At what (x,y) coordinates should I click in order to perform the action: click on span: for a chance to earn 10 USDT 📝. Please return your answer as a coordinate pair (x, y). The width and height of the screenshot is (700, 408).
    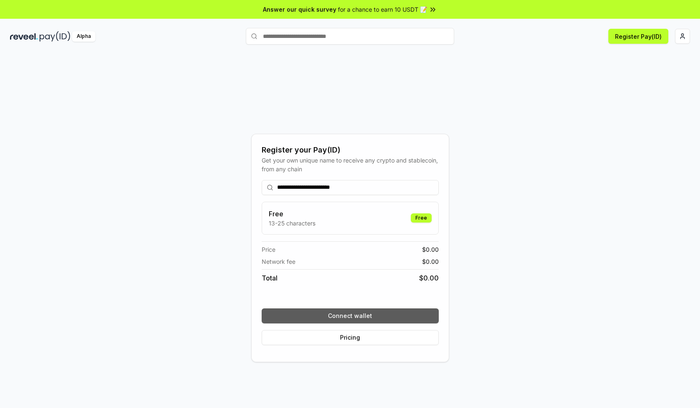
    Looking at the image, I should click on (383, 9).